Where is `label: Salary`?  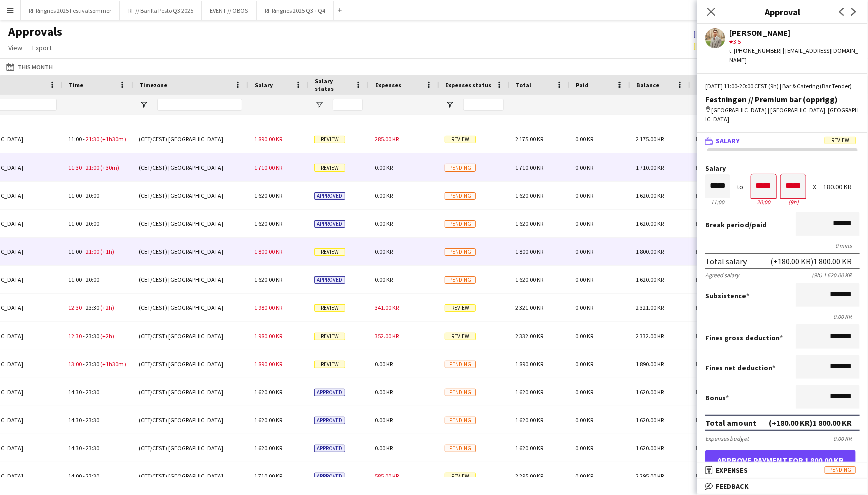 label: Salary is located at coordinates (782, 168).